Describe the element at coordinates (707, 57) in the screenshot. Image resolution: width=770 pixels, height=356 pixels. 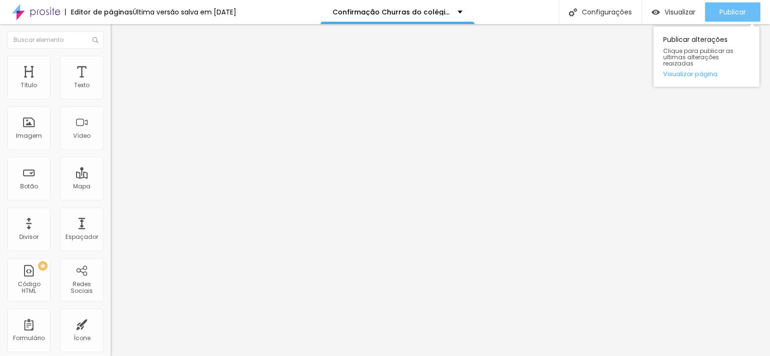
I see `span: Clique para publicar as ultimas alterações reaizadas` at that location.